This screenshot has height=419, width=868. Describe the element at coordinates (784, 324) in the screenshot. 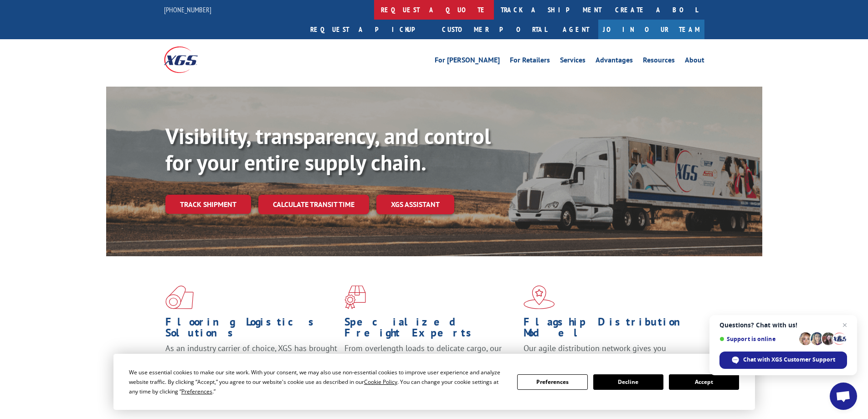

I see `span: Questions? Chat with us!` at that location.